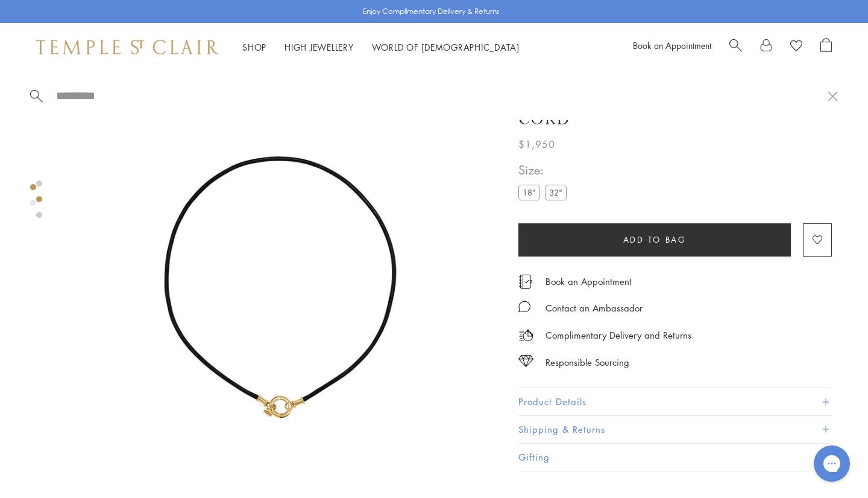 This screenshot has height=498, width=868. I want to click on span: $1,950, so click(537, 144).